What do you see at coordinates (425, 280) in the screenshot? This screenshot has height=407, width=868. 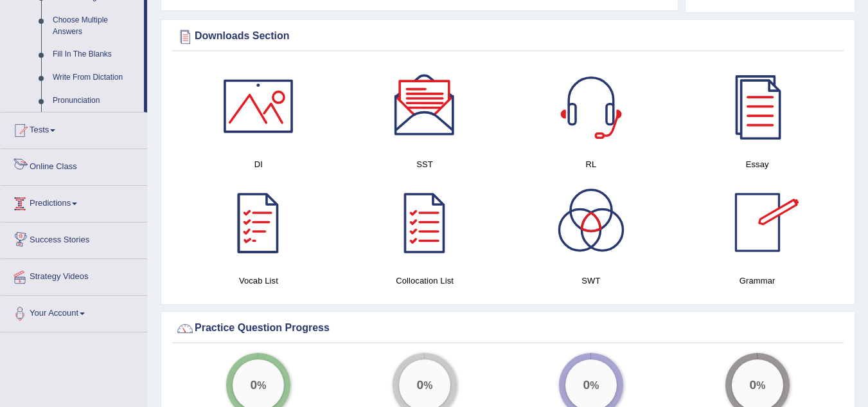 I see `h4: Collocation List` at bounding box center [425, 280].